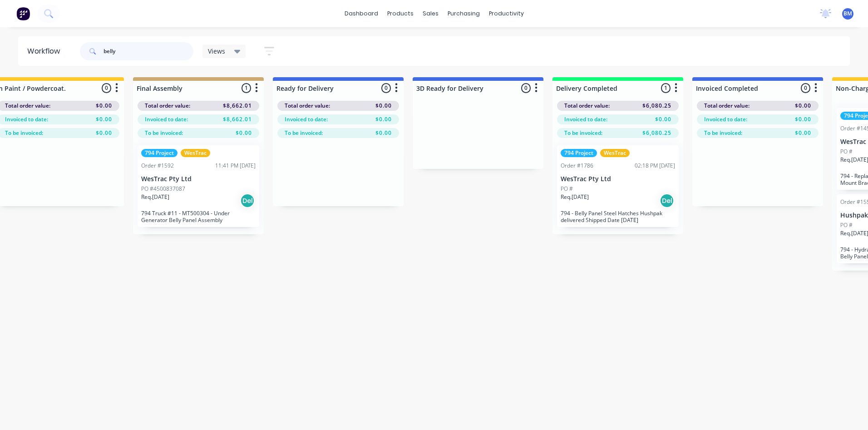 The image size is (868, 430). Describe the element at coordinates (400, 13) in the screenshot. I see `div: products` at that location.